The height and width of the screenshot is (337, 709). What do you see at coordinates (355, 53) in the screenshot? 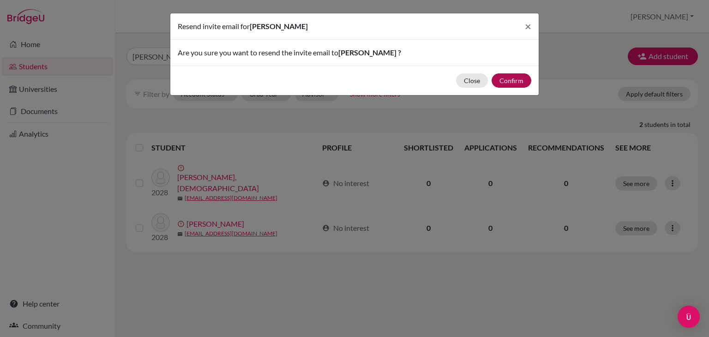
I see `p: Are you sure you want to resend the invite email to` at bounding box center [355, 53].